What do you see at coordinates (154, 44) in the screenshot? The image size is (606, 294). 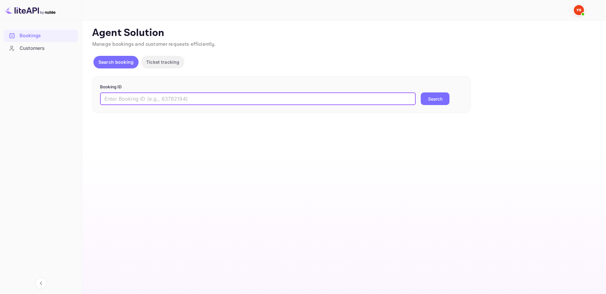 I see `span: Manage bookings and customer requests efficiently.` at bounding box center [154, 44].